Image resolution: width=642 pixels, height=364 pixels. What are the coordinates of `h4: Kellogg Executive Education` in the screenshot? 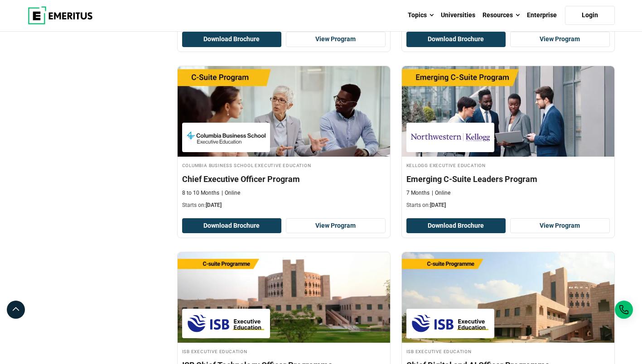 It's located at (508, 165).